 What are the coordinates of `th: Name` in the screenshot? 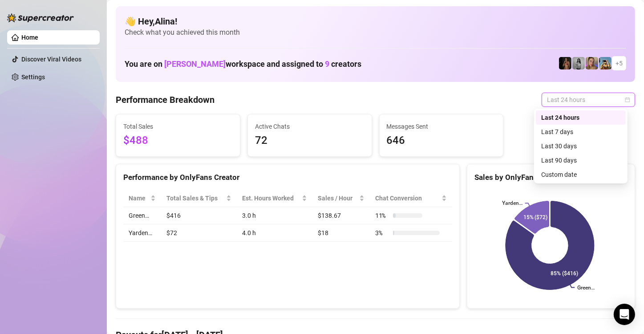 It's located at (142, 198).